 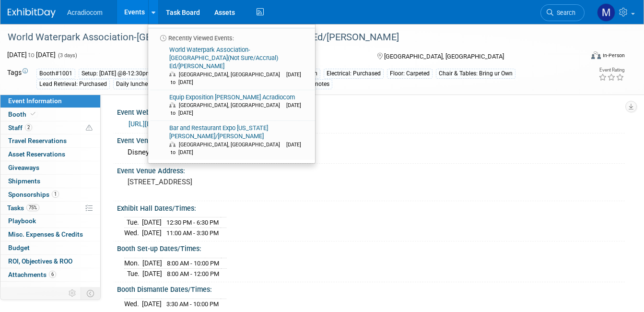 I want to click on img: ExhibitDay, so click(x=32, y=13).